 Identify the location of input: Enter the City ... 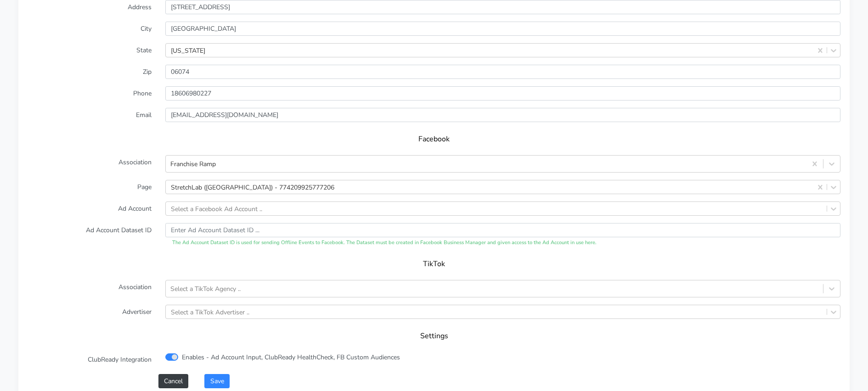
(503, 29).